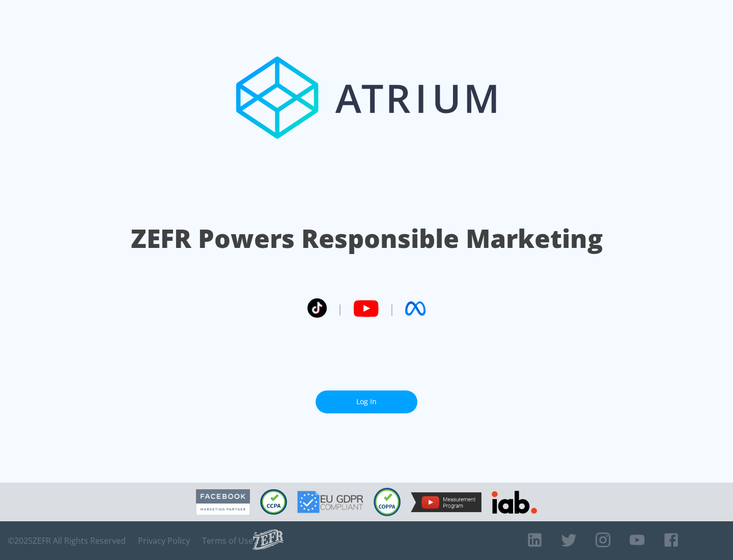 This screenshot has height=560, width=733. Describe the element at coordinates (331, 502) in the screenshot. I see `img: GDPR Compliant` at that location.